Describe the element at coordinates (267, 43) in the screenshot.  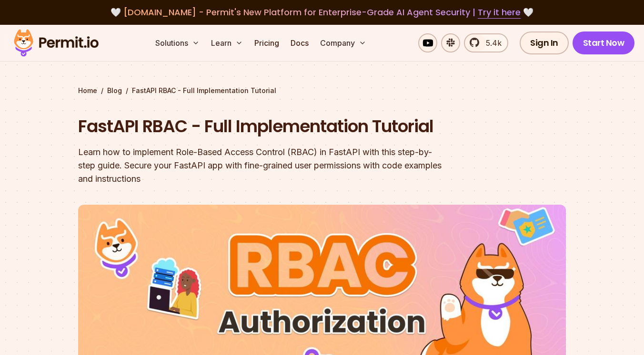
I see `a: Pricing` at that location.